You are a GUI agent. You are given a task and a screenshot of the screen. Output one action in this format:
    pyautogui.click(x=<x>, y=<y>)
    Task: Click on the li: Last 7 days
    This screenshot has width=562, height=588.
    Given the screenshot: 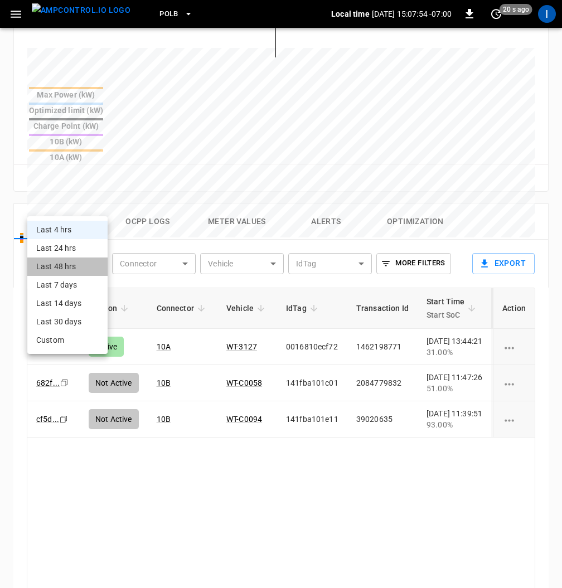 What is the action you would take?
    pyautogui.click(x=67, y=285)
    